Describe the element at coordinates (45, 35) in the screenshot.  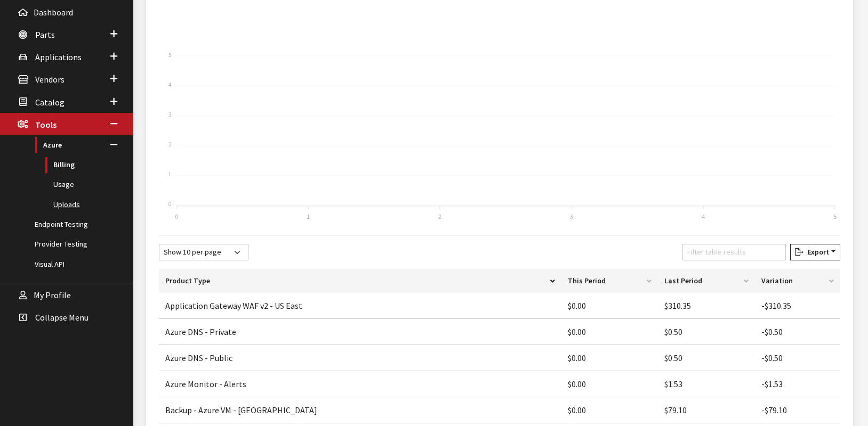
I see `span: Parts` at that location.